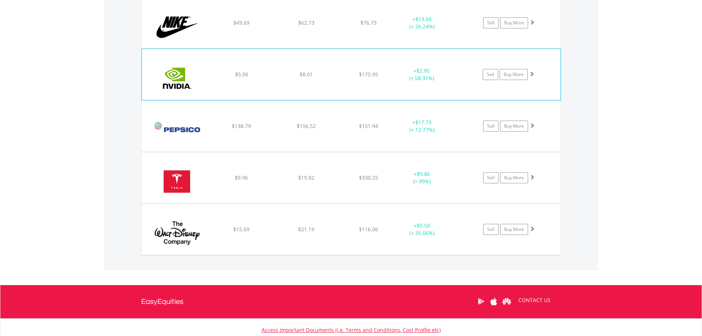 Image resolution: width=702 pixels, height=336 pixels. Describe the element at coordinates (241, 229) in the screenshot. I see `span: $15.69` at that location.